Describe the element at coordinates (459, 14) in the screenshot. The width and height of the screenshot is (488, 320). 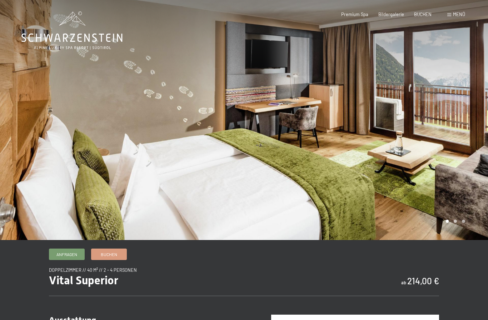
I see `span: Menü` at that location.